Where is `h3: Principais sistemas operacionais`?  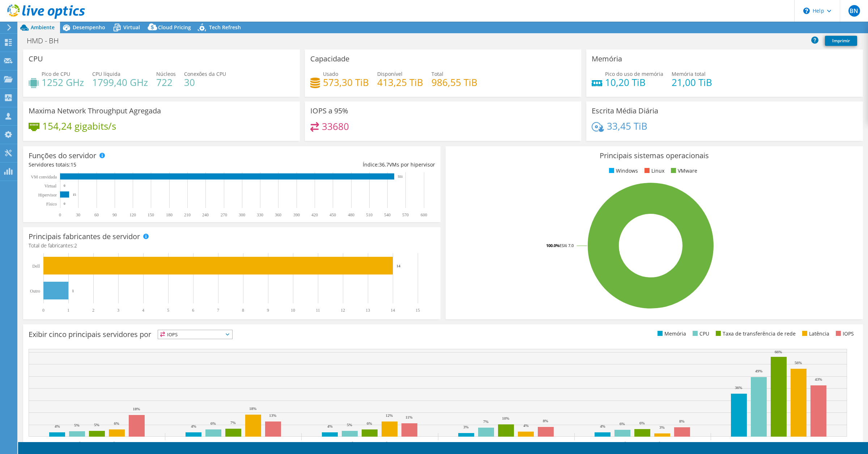
h3: Principais sistemas operacionais is located at coordinates (654, 155).